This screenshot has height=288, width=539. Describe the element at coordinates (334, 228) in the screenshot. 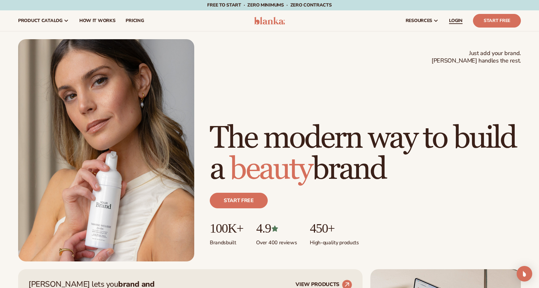

I see `p: 450+` at that location.